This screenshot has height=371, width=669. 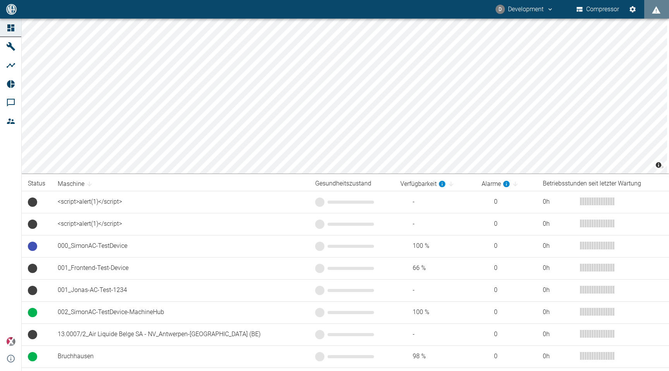 What do you see at coordinates (180, 246) in the screenshot?
I see `td: 000_SimonAC-TestDevice` at bounding box center [180, 246].